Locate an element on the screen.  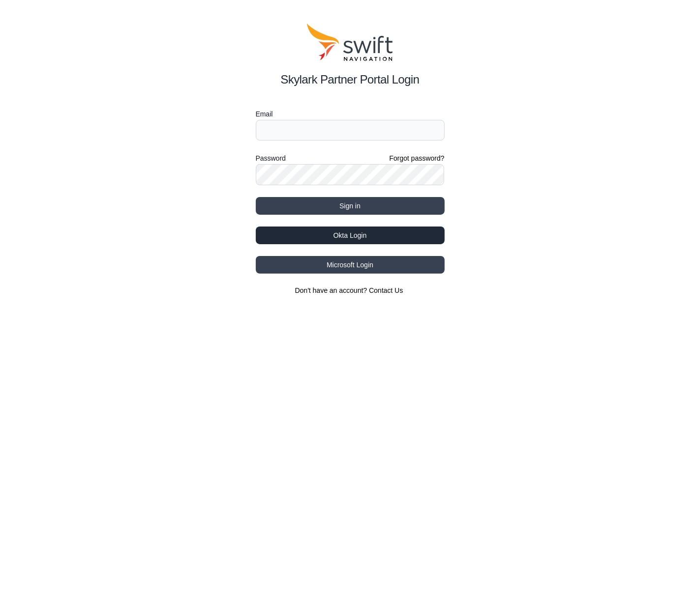
a: Forgot password? is located at coordinates (416, 158).